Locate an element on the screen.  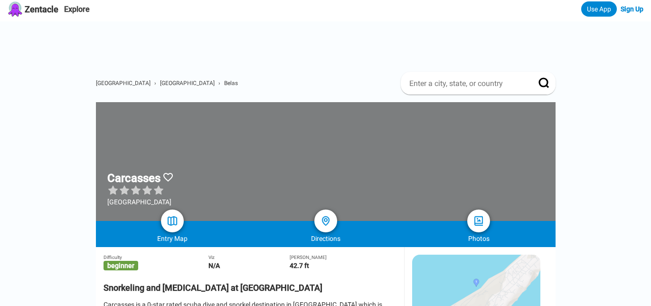
a: Belas is located at coordinates (231, 83).